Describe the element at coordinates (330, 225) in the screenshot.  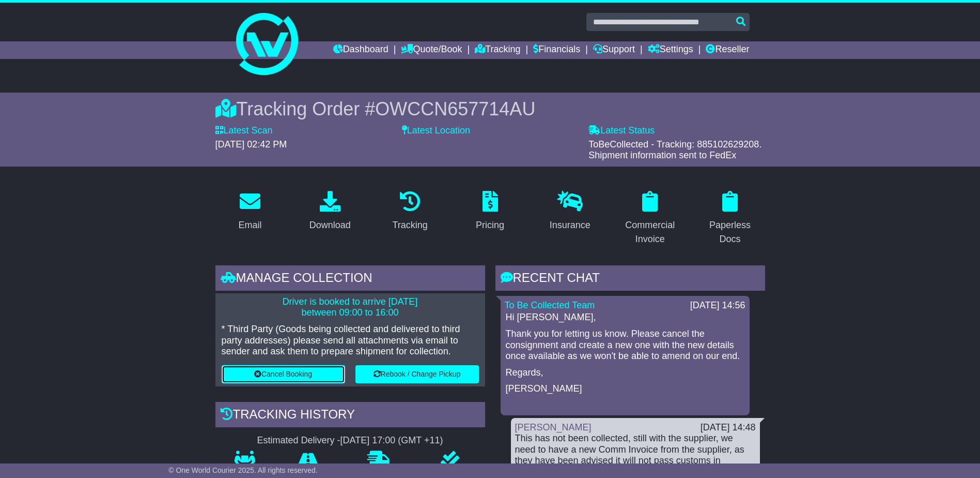
I see `div: Download` at that location.